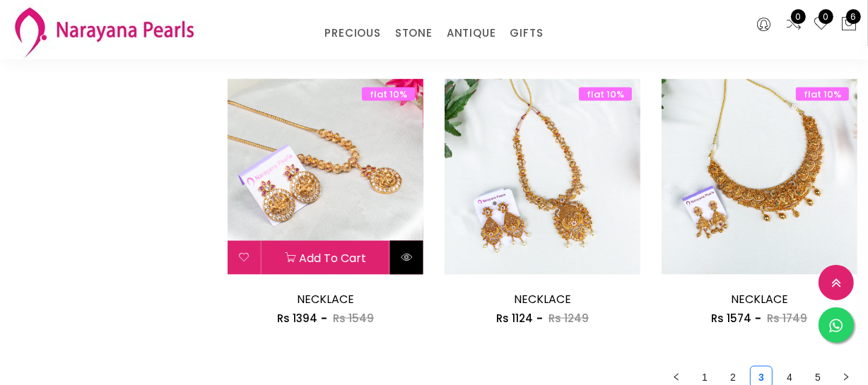 The width and height of the screenshot is (868, 385). Describe the element at coordinates (352, 33) in the screenshot. I see `a: PRECIOUS` at that location.